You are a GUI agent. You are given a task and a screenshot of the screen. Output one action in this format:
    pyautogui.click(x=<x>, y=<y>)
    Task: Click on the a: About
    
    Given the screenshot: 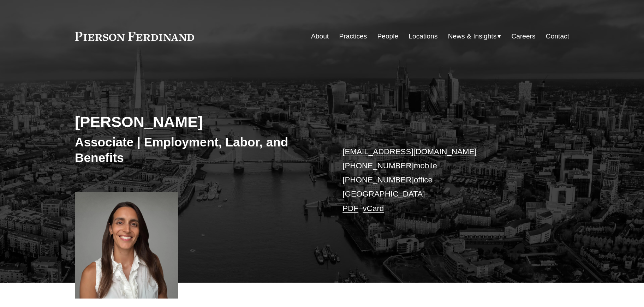 What is the action you would take?
    pyautogui.click(x=319, y=37)
    